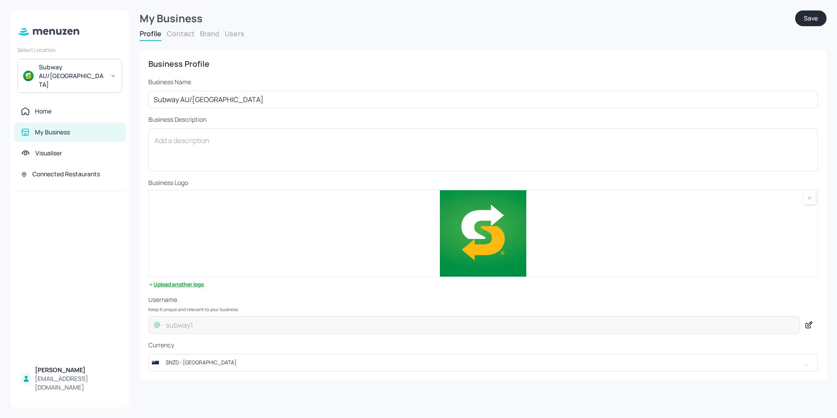 The image size is (837, 418). What do you see at coordinates (151, 34) in the screenshot?
I see `button: Profile` at bounding box center [151, 34].